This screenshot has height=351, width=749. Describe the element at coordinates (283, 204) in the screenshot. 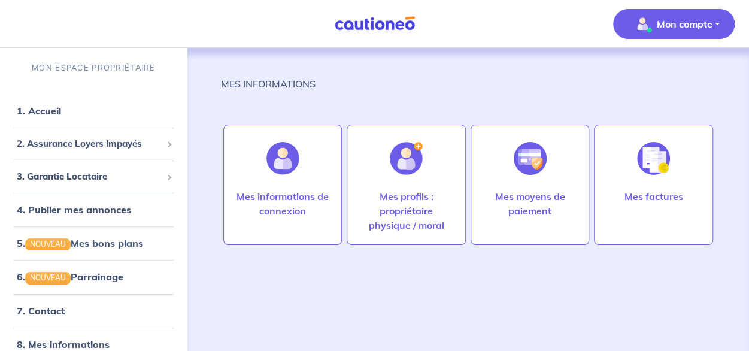

I see `p: Mes informations de connexion` at that location.